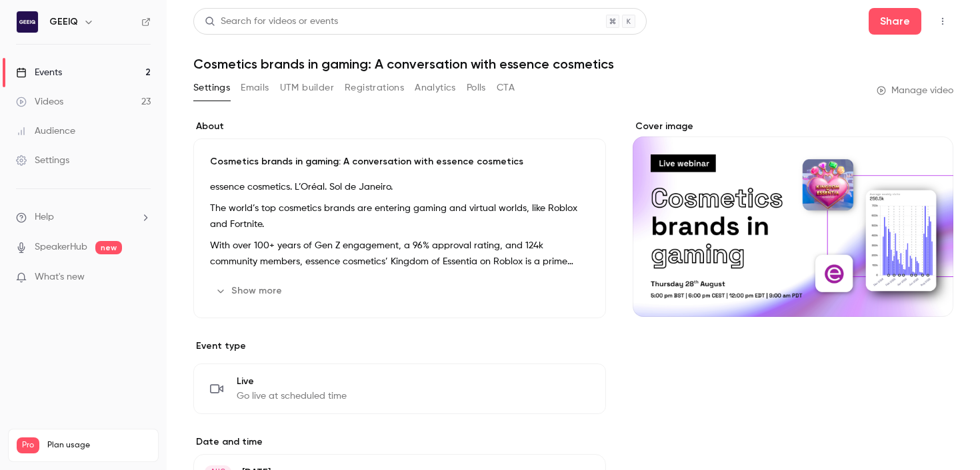  Describe the element at coordinates (399, 127) in the screenshot. I see `label: About` at that location.